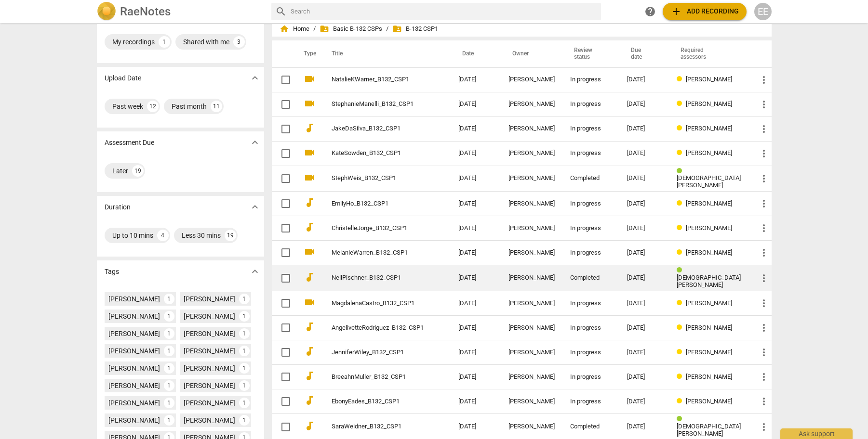 This screenshot has width=868, height=439. I want to click on div: Past month, so click(189, 106).